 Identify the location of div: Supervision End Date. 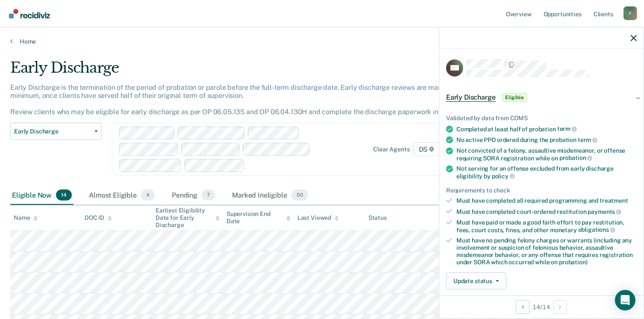
(259, 218).